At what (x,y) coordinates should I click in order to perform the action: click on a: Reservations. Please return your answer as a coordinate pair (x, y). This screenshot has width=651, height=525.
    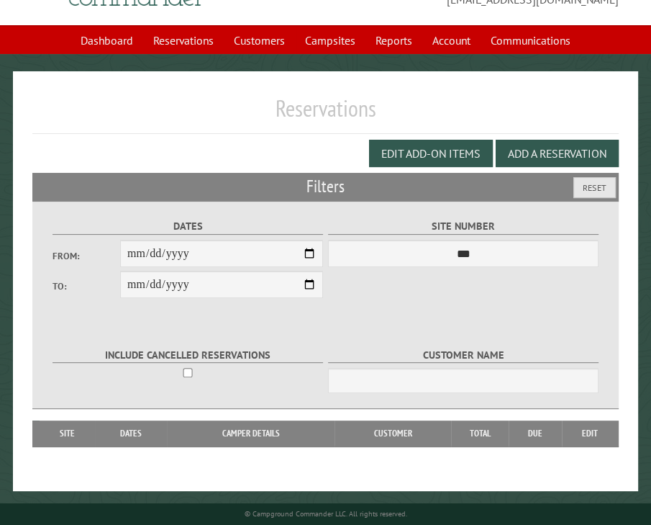
    Looking at the image, I should click on (184, 40).